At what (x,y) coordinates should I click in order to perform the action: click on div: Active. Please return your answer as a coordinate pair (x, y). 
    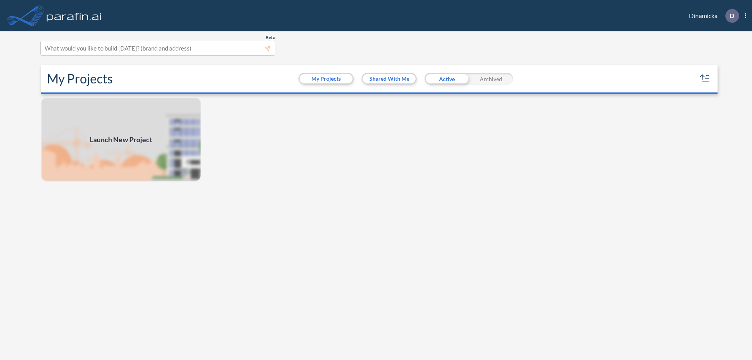
    Looking at the image, I should click on (447, 79).